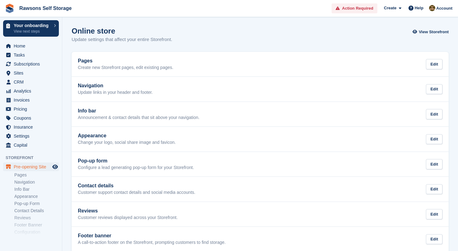 The height and width of the screenshot is (251, 458). Describe the element at coordinates (32, 26) in the screenshot. I see `p: Your onboarding` at that location.